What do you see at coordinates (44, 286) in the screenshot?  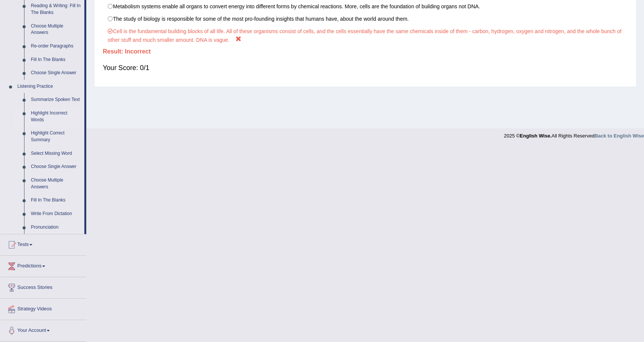 I see `a: Success Stories` at bounding box center [44, 286].